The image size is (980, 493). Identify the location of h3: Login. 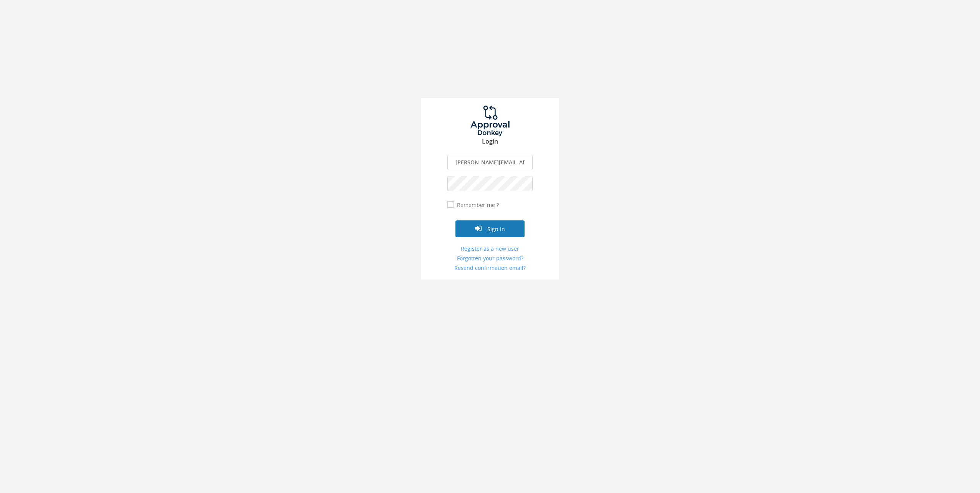
(490, 142).